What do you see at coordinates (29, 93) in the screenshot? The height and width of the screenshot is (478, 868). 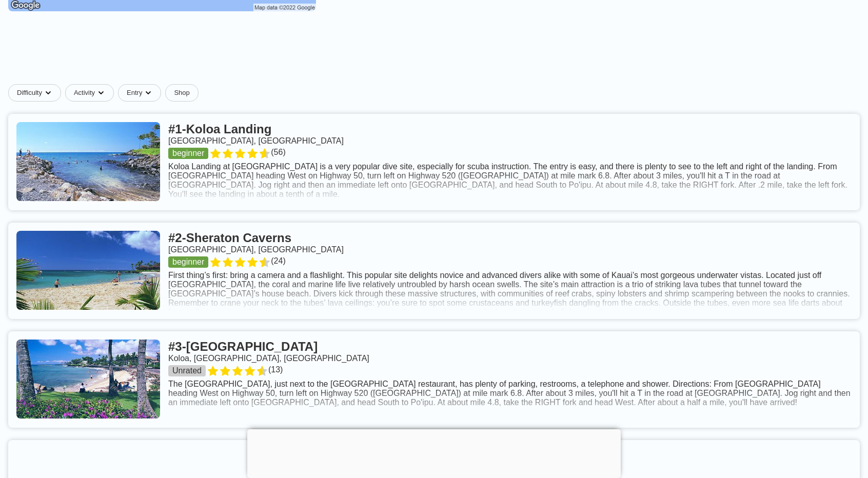 I see `span: Difficulty` at bounding box center [29, 93].